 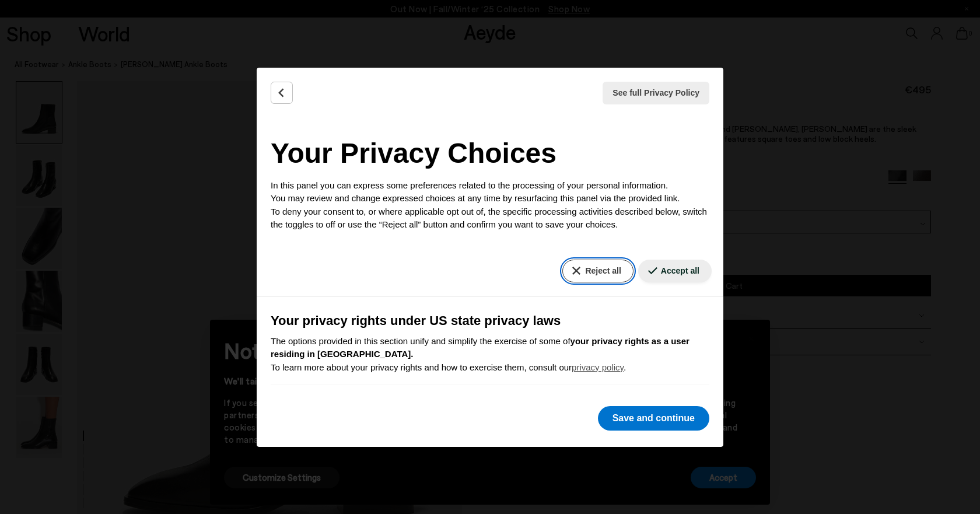 I want to click on button: Back, so click(x=282, y=93).